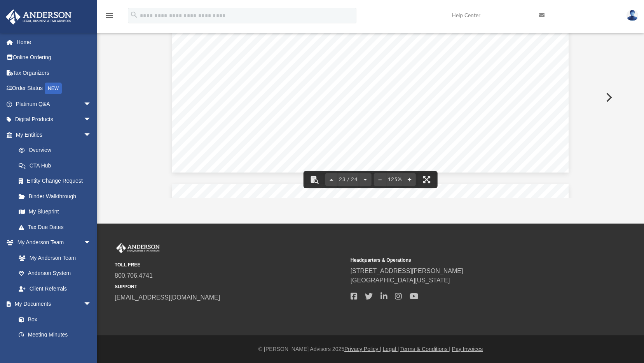  Describe the element at coordinates (109, 15) in the screenshot. I see `i: menu` at that location.